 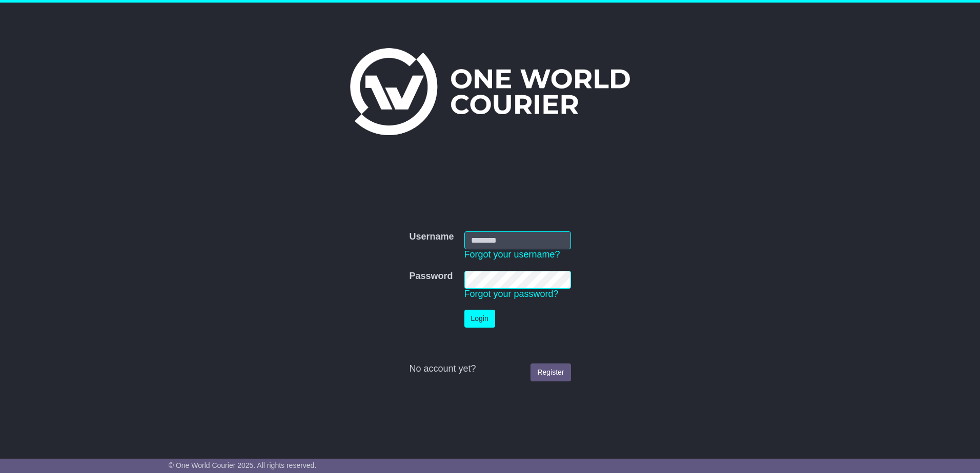 I want to click on img: One World, so click(x=490, y=92).